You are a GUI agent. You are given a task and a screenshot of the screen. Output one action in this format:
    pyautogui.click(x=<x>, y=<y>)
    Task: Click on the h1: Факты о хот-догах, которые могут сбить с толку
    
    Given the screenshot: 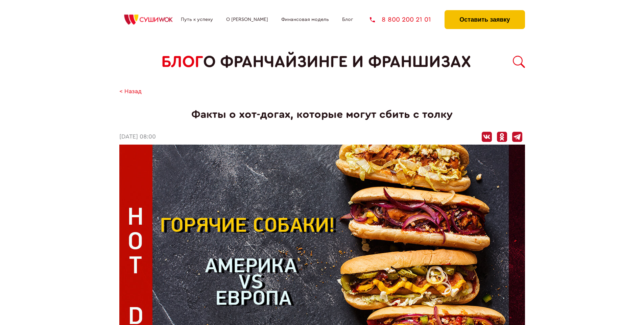 What is the action you would take?
    pyautogui.click(x=322, y=114)
    